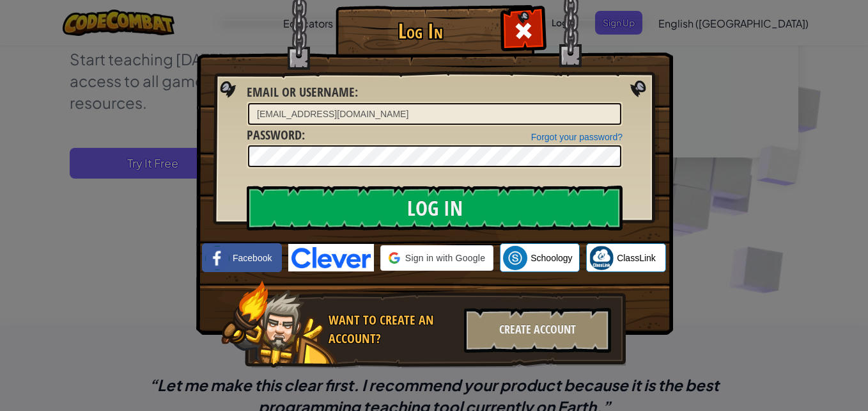 The height and width of the screenshot is (411, 868). What do you see at coordinates (636, 258) in the screenshot?
I see `span: ClassLink` at bounding box center [636, 258].